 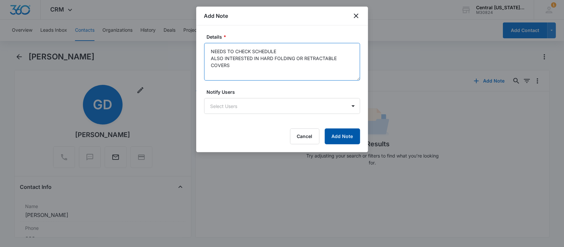 I want to click on label: Details, so click(x=285, y=37).